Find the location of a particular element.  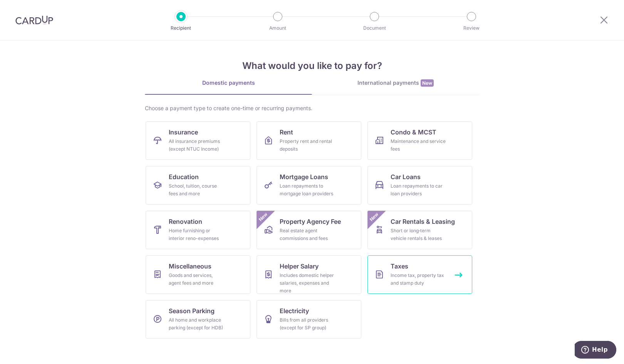

a: Helper SalaryIncludes domestic helper salaries, expenses and more is located at coordinates (309, 275).